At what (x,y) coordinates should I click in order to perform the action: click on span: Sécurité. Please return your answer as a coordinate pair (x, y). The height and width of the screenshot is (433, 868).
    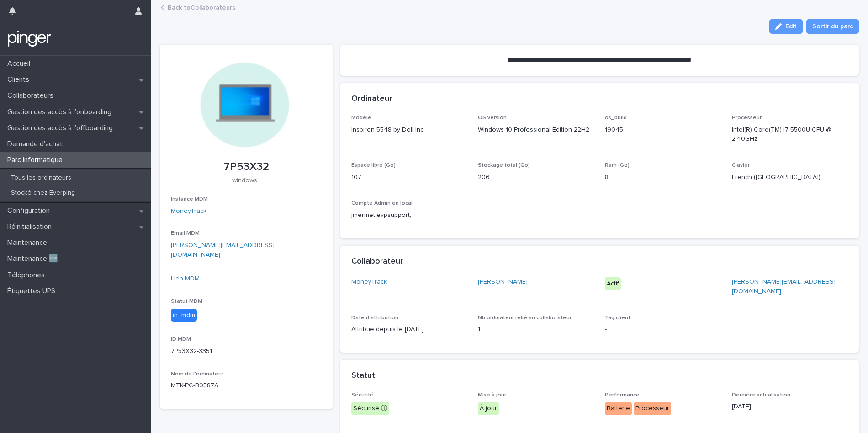
    Looking at the image, I should click on (362, 395).